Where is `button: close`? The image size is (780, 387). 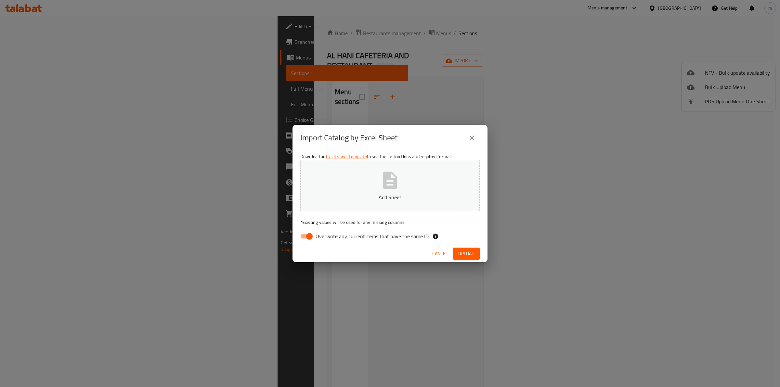
button: close is located at coordinates (472, 138).